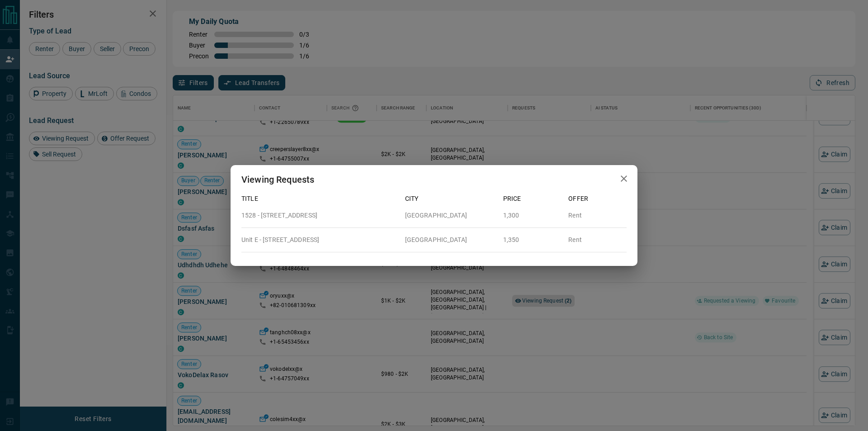  What do you see at coordinates (319, 198) in the screenshot?
I see `p: Title` at bounding box center [319, 198].